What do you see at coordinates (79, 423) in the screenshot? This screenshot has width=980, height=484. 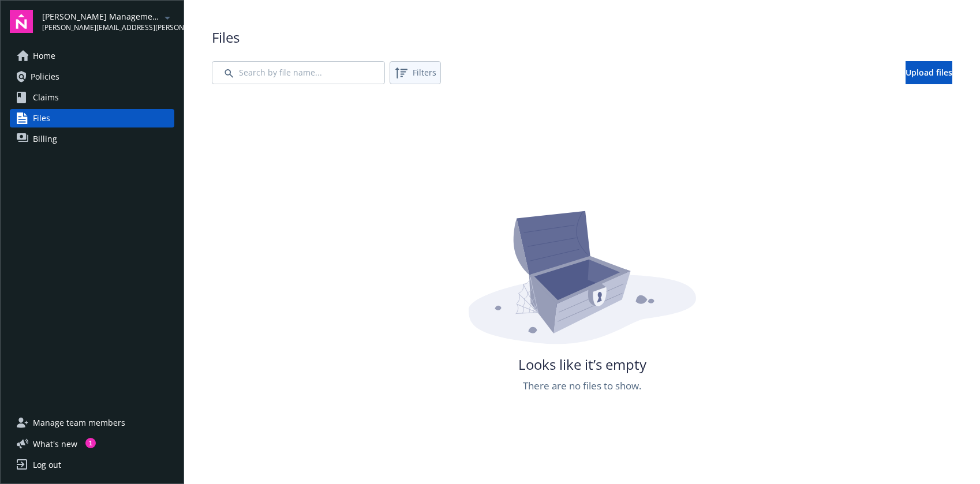 I see `span: Manage team members` at bounding box center [79, 423].